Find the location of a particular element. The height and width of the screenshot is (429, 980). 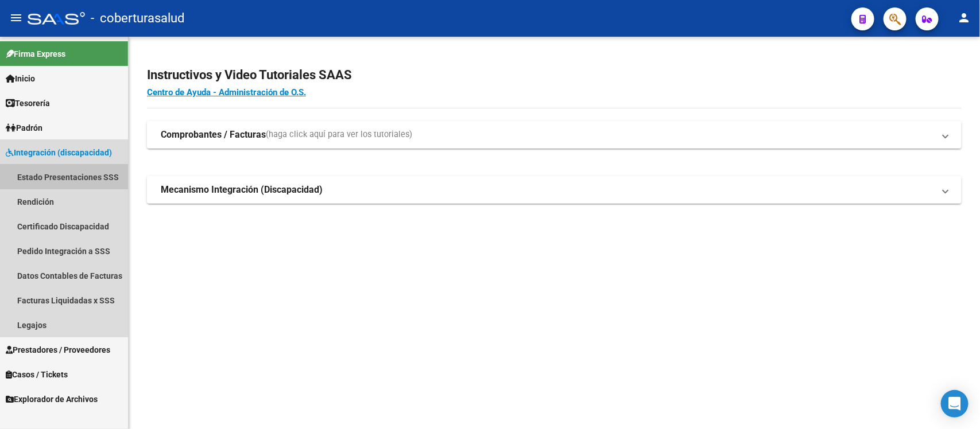

mat-icon: menu is located at coordinates (16, 18).